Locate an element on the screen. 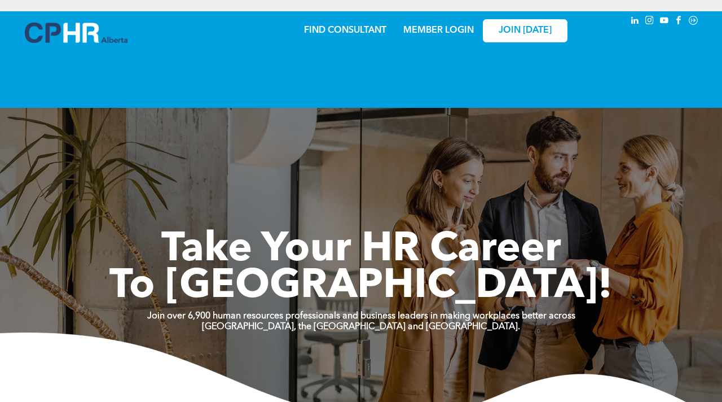 The width and height of the screenshot is (722, 402). a: facebook is located at coordinates (679, 21).